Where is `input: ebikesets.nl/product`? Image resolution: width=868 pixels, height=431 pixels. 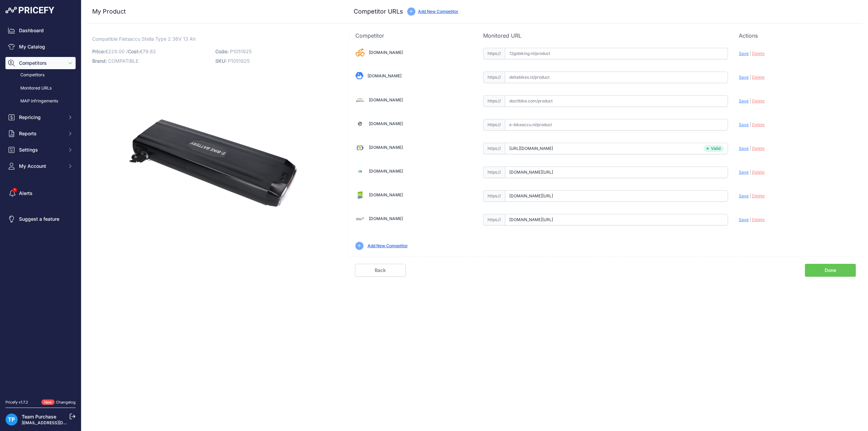 input: ebikesets.nl/product is located at coordinates (616, 172).